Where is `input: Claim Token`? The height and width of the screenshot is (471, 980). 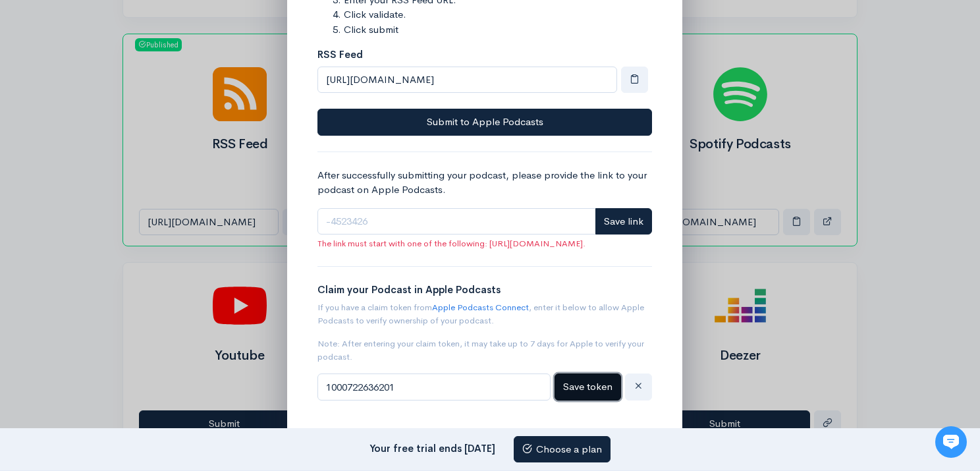 input: Claim Token is located at coordinates (434, 387).